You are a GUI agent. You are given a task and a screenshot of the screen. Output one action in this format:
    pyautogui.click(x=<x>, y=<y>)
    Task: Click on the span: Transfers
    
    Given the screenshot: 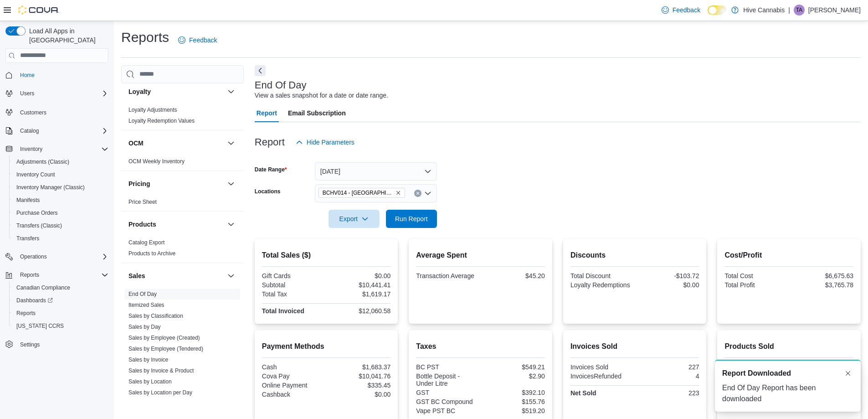 What is the action you would take?
    pyautogui.click(x=27, y=238)
    